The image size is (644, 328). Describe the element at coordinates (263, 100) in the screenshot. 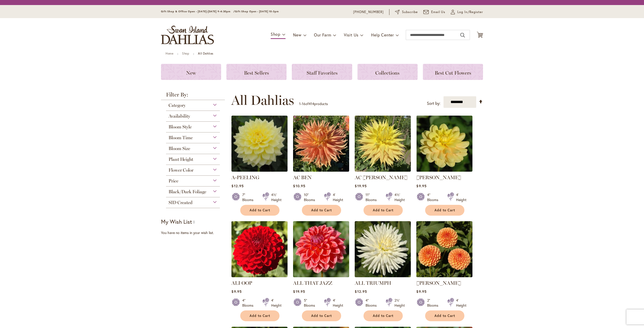

I see `span: All Dahlias` at that location.